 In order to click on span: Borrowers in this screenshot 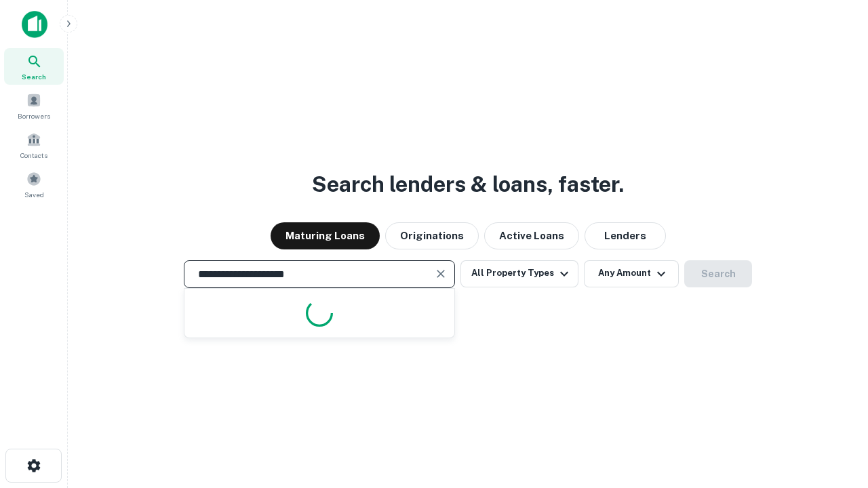, I will do `click(34, 116)`.